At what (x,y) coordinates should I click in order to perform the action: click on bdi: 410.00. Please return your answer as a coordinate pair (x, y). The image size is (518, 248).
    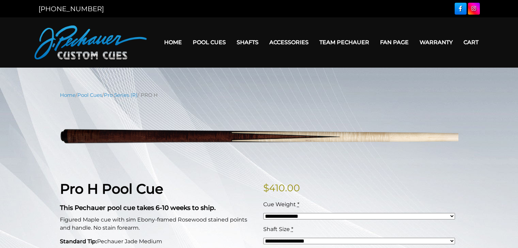
    Looking at the image, I should click on (281, 188).